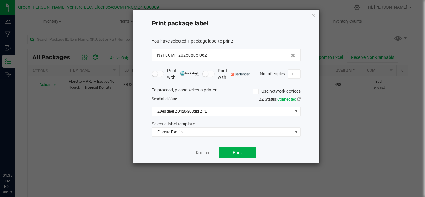  I want to click on div: Select a label template., so click(226, 124).